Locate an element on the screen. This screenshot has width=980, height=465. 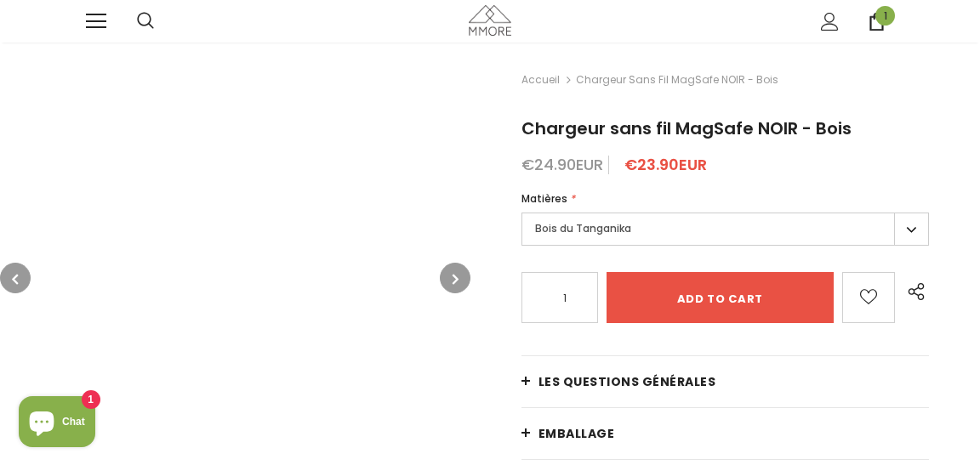
span: €24.90EUR is located at coordinates (562, 164).